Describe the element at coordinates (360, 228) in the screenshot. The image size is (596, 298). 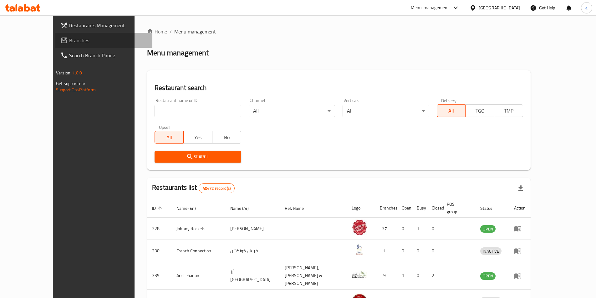
I see `img: Johnny Rockets` at that location.